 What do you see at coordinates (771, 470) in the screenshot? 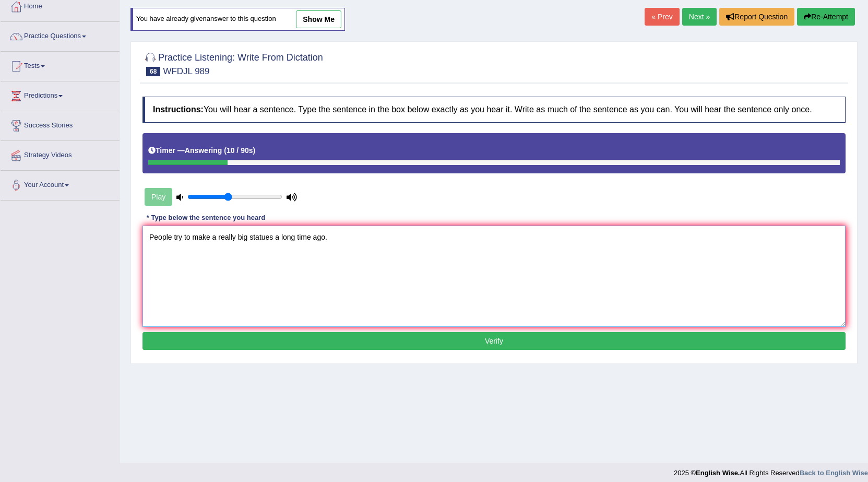
I see `div: 2025 © All Rights Reserved` at bounding box center [771, 470].